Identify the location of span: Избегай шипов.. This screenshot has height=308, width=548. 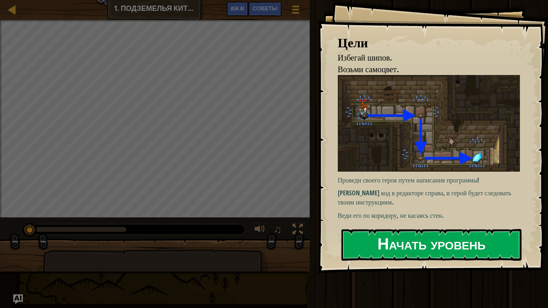
(365, 57).